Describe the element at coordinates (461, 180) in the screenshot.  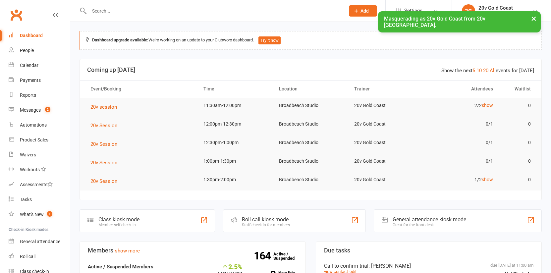
I see `td: 1/2` at that location.